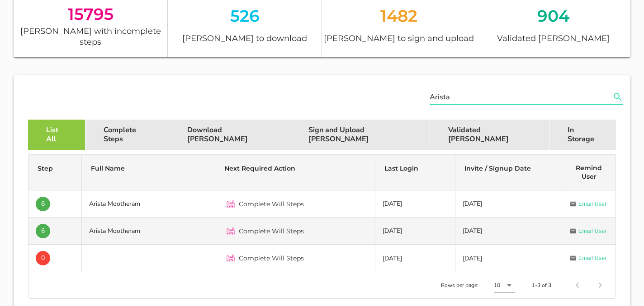 The height and width of the screenshot is (306, 644). I want to click on span: Invite / Signup Date, so click(497, 169).